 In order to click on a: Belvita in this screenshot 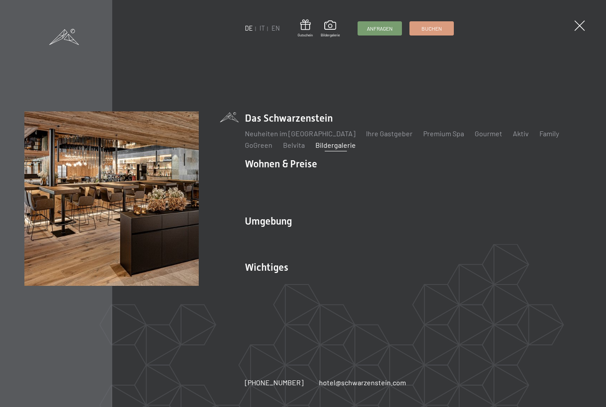, I will do `click(294, 145)`.